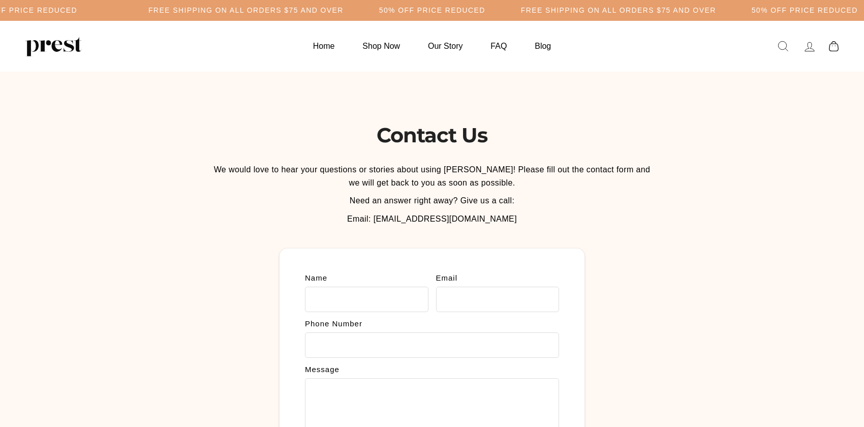 The image size is (864, 427). I want to click on h2: Contact Us, so click(432, 135).